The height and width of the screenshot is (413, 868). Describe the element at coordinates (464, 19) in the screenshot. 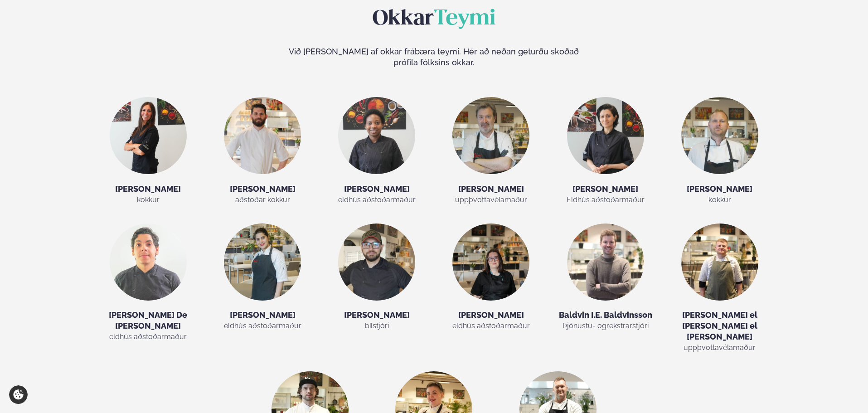

I see `span: Teymi` at that location.